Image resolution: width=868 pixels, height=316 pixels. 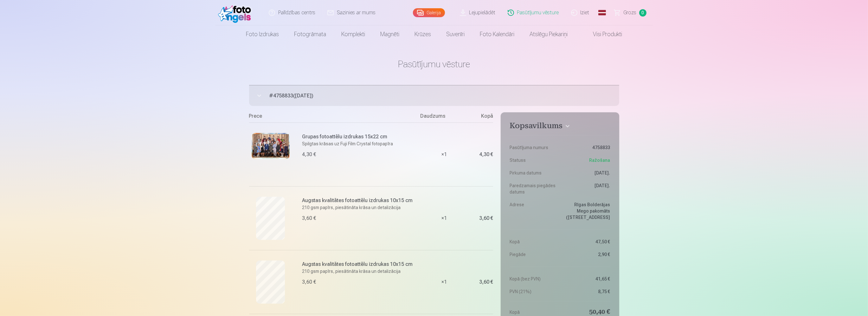 I want to click on dt: Pirkuma datums, so click(x=533, y=173).